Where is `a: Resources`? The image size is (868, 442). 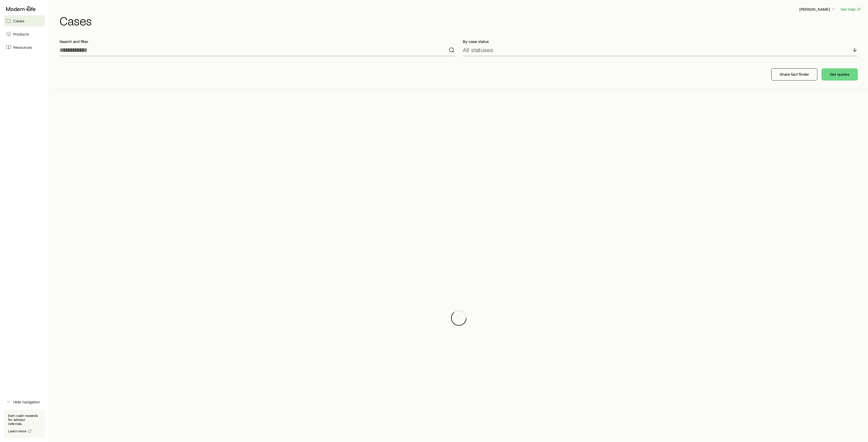
a: Resources is located at coordinates (25, 47).